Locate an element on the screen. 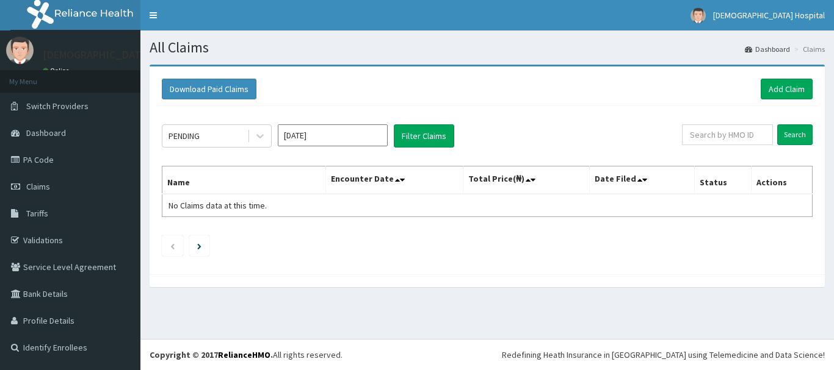 This screenshot has width=834, height=370. input: Search is located at coordinates (795, 135).